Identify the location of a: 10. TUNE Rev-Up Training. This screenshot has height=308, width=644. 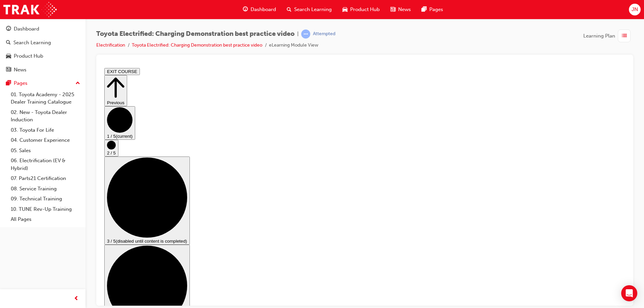
(45, 209).